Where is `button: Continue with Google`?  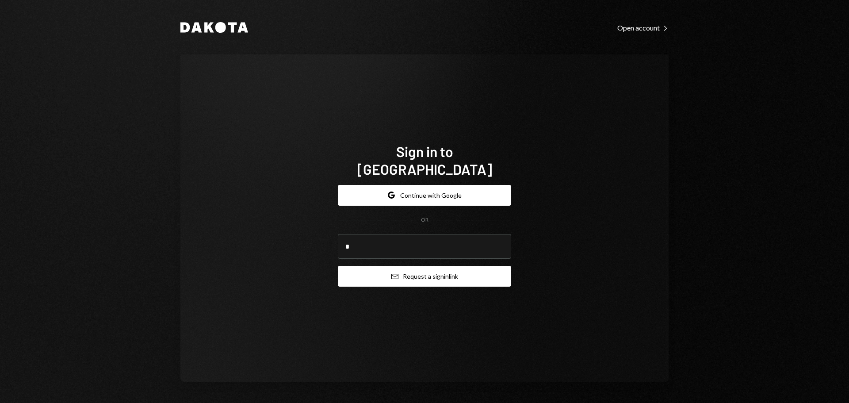
button: Continue with Google is located at coordinates (424, 195).